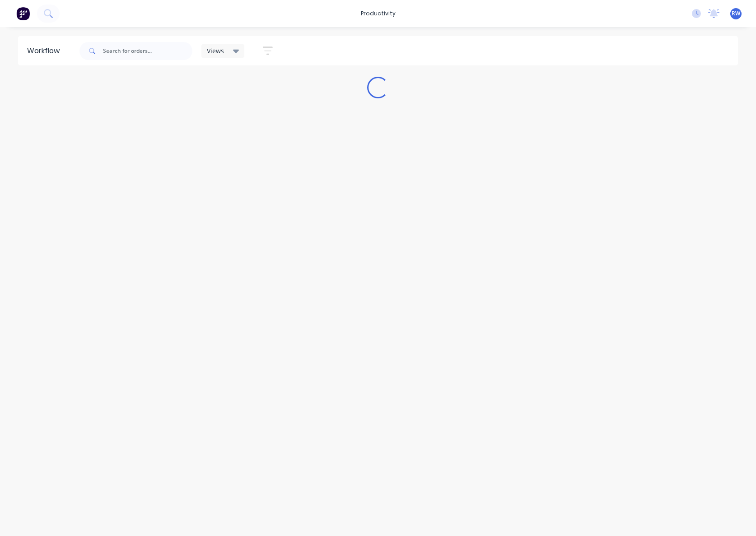 The image size is (756, 536). Describe the element at coordinates (46, 51) in the screenshot. I see `div: Workflow` at that location.